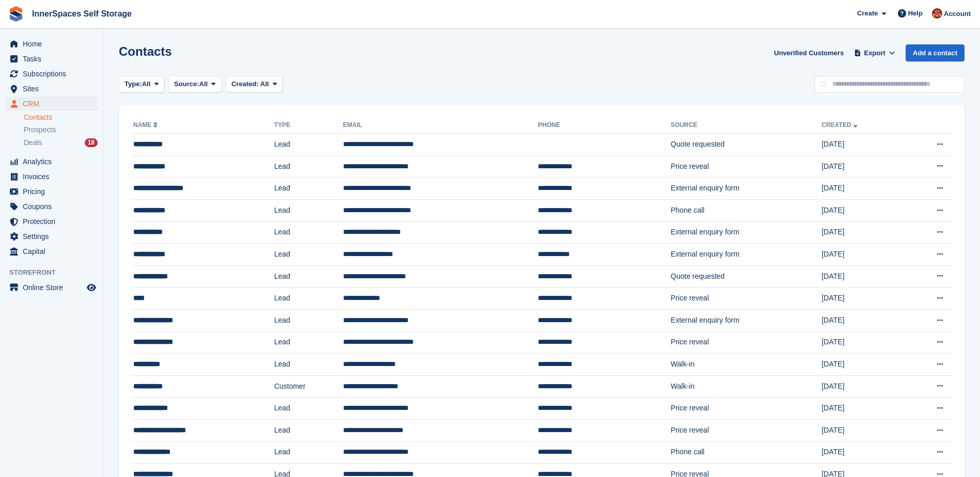 The height and width of the screenshot is (477, 980). Describe the element at coordinates (308, 386) in the screenshot. I see `td: Customer` at that location.